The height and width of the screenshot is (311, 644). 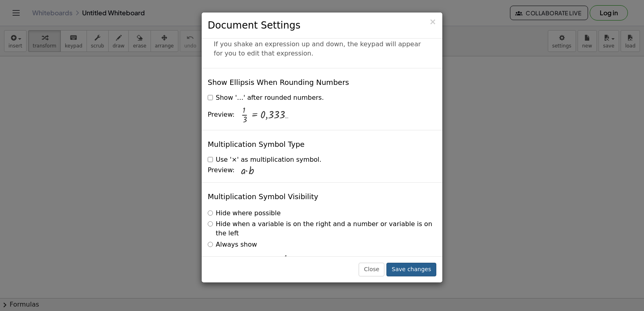 What do you see at coordinates (411, 270) in the screenshot?
I see `button: Save changes` at bounding box center [411, 270].